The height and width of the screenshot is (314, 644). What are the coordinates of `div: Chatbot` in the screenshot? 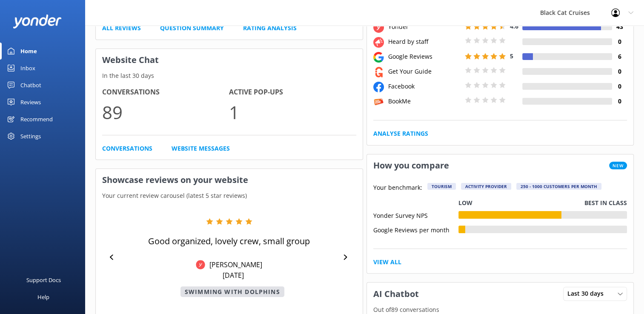 It's located at (30, 85).